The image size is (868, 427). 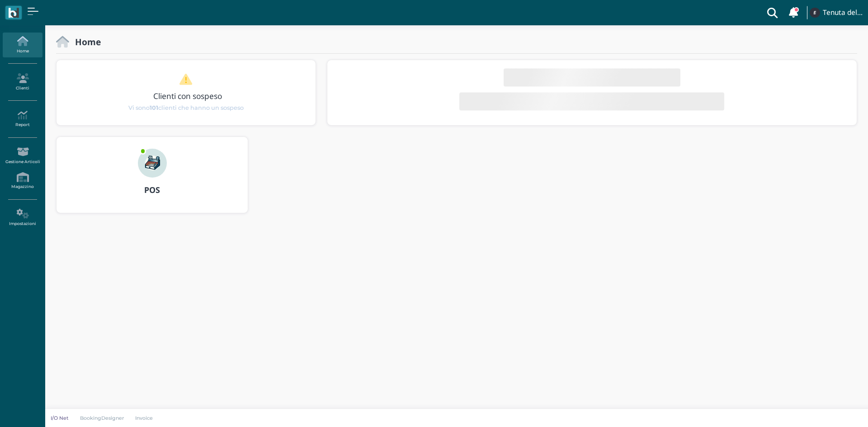 I want to click on span: Vi sono clienti che hanno un sospeso, so click(x=186, y=107).